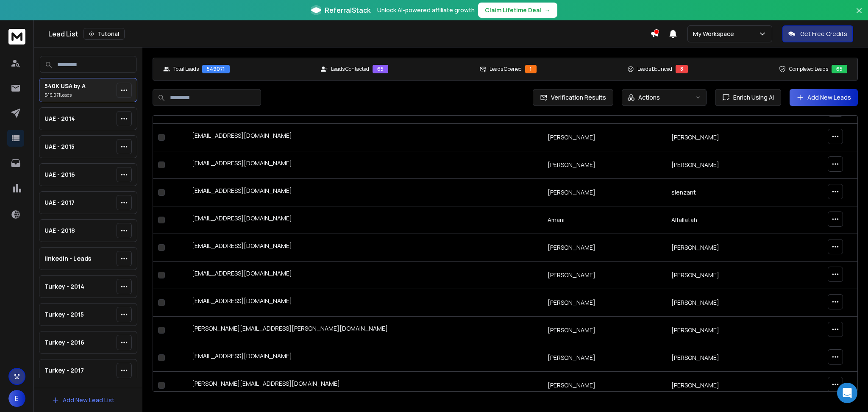 Image resolution: width=868 pixels, height=412 pixels. What do you see at coordinates (847, 393) in the screenshot?
I see `div: Open Intercom Messenger` at bounding box center [847, 393].